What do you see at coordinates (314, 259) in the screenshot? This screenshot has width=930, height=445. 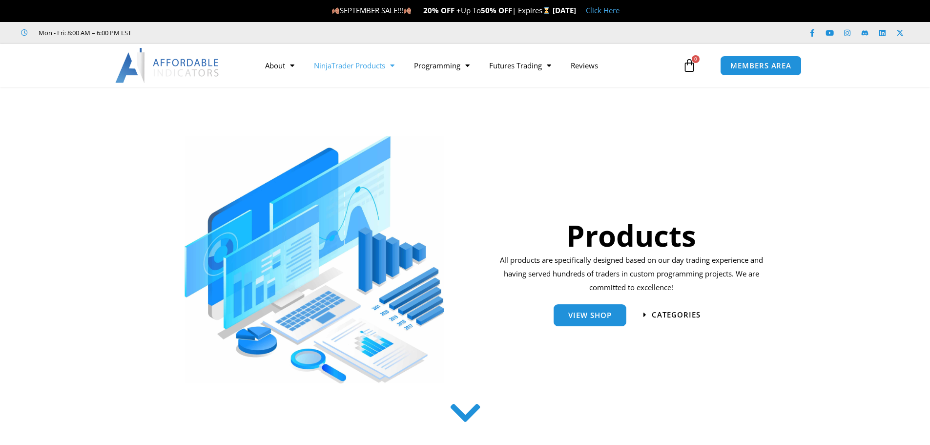 I see `img: ProductsSection scaled | Affordable Indicators – NinjaTrader` at bounding box center [314, 259].